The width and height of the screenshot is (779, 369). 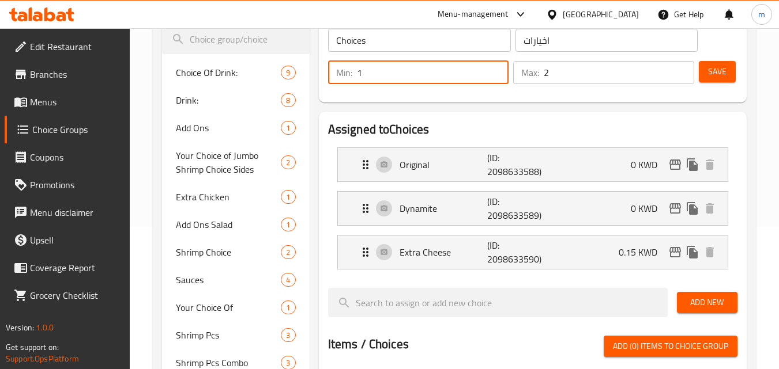 What do you see at coordinates (235, 163) in the screenshot?
I see `div: Your Choice of Jumbo Shrimp Choice Sides2` at bounding box center [235, 163].